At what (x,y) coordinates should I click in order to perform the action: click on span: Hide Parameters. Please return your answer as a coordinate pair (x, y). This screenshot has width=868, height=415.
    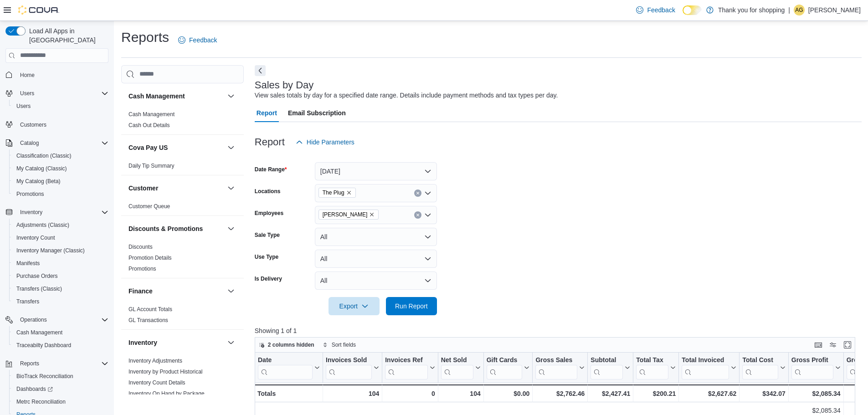
    Looking at the image, I should click on (331, 142).